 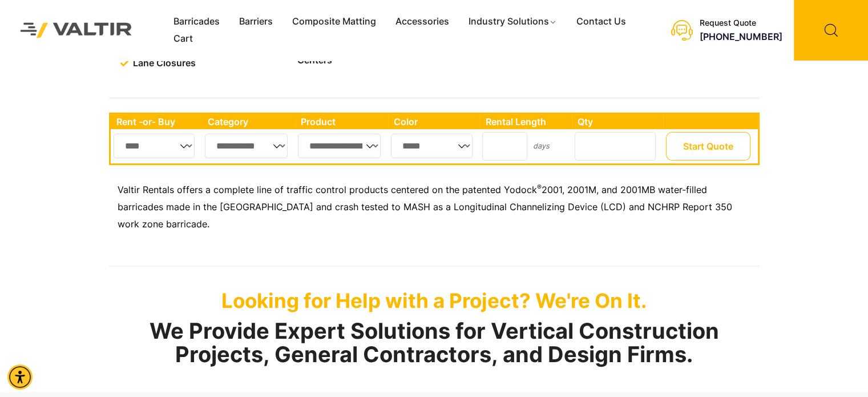 I want to click on small: days, so click(x=540, y=145).